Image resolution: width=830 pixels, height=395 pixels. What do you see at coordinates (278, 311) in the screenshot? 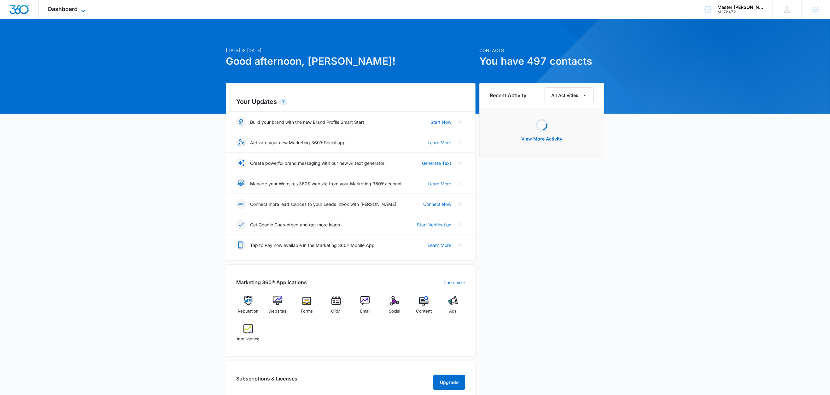
I see `span: Websites` at bounding box center [278, 311].